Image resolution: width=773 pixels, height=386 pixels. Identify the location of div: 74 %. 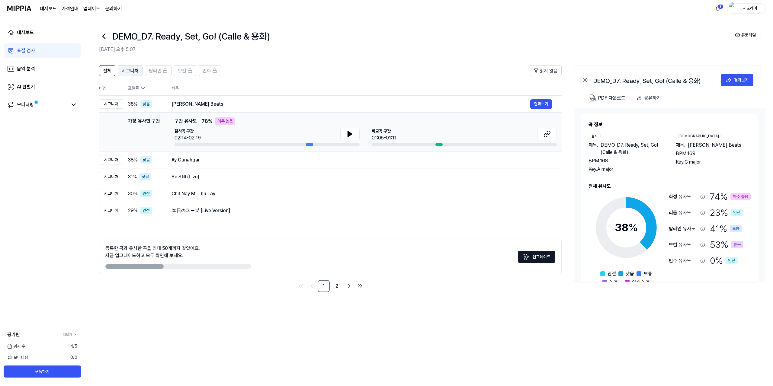
(730, 197).